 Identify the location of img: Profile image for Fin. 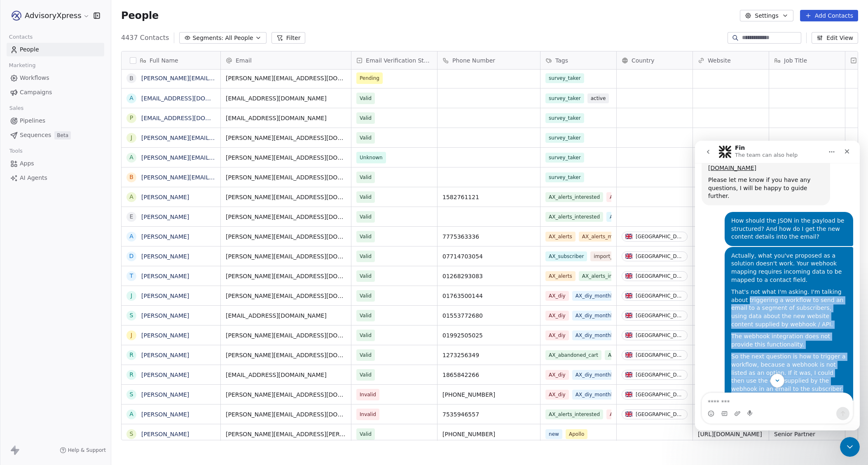
(30, 11).